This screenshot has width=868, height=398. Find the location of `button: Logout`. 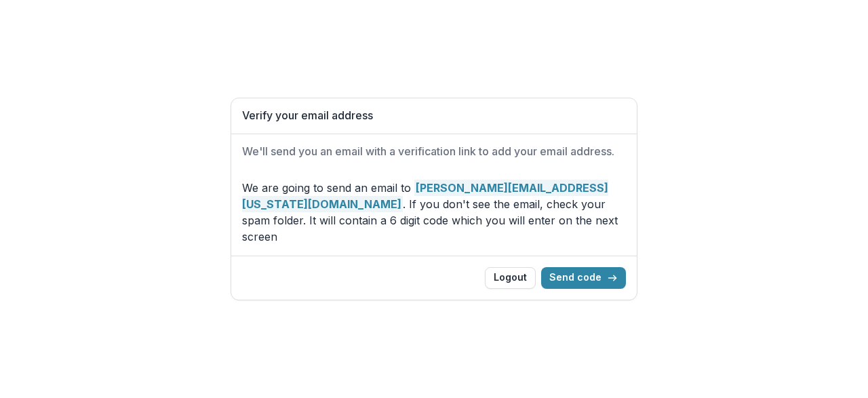

button: Logout is located at coordinates (510, 278).